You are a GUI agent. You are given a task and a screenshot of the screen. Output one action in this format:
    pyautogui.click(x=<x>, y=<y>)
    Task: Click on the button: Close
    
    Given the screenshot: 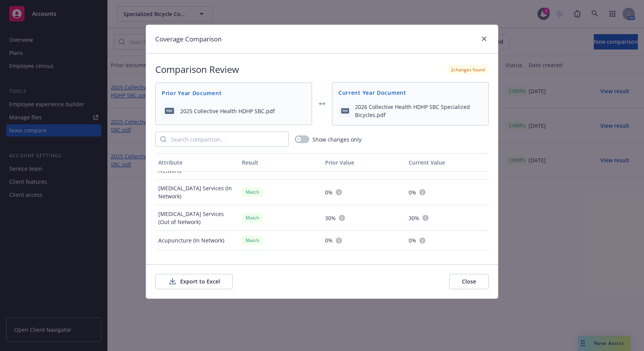 What is the action you would take?
    pyautogui.click(x=469, y=282)
    